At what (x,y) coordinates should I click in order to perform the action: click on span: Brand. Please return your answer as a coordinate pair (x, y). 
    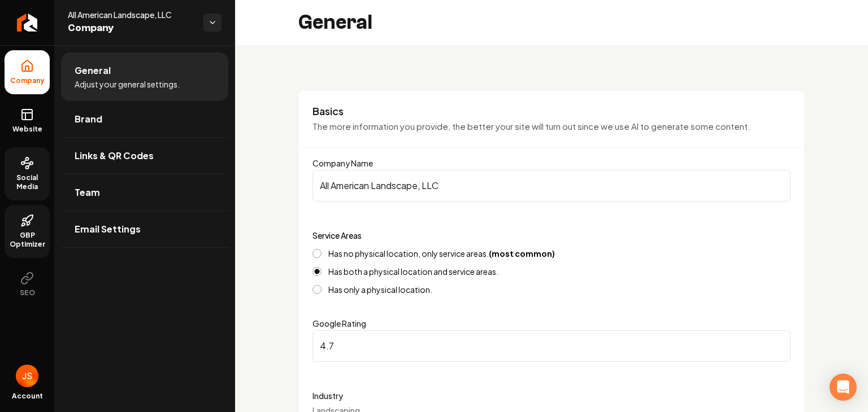
    Looking at the image, I should click on (88, 119).